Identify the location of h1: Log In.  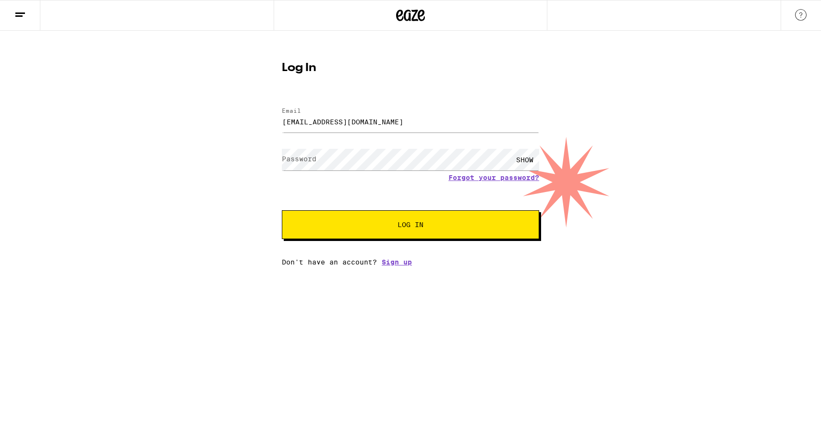
(411, 68).